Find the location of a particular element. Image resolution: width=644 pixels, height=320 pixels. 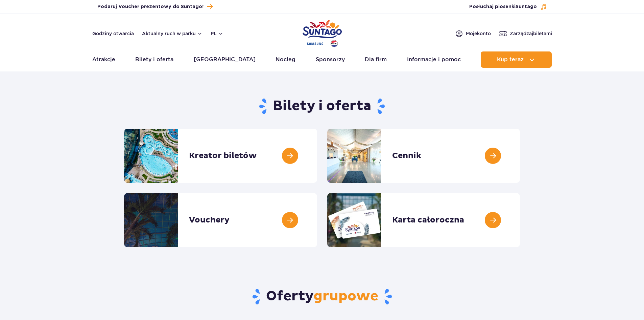

a: Informacje i pomoc is located at coordinates (434, 60).